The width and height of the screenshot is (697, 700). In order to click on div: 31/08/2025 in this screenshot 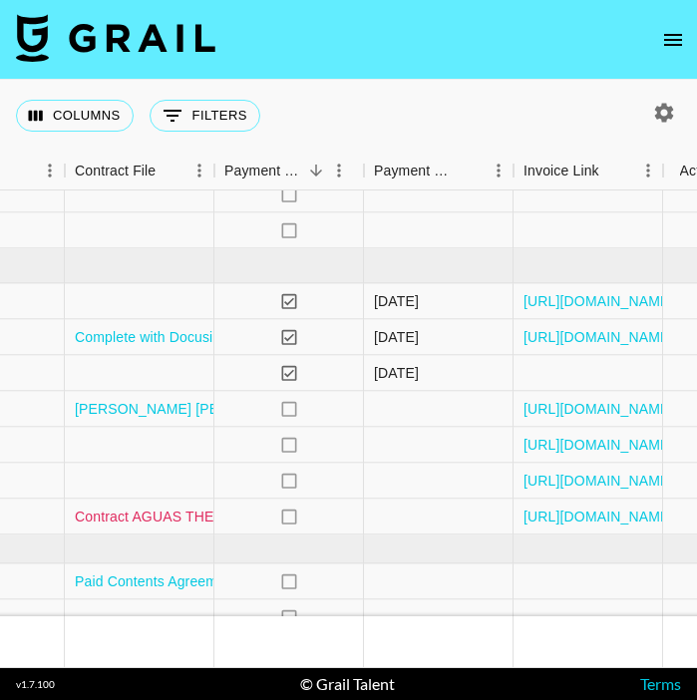, I will do `click(396, 337)`.